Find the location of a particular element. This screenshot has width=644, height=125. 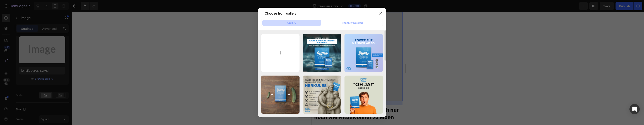

strong: Wir waren kurz davor, einfach nur noch wie Mitbewohner zu leben is located at coordinates (45, 101).